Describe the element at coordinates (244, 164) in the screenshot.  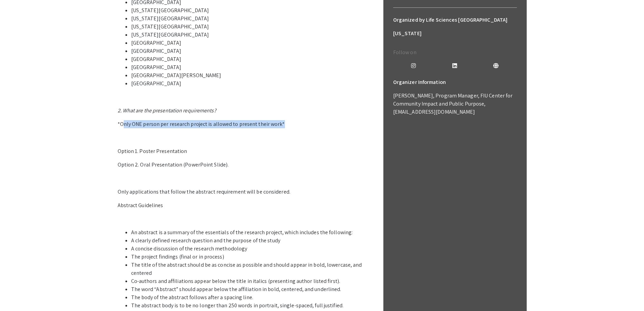
I see `p: Option 2. Oral Presentation (PowerPoint Slide).` at that location.